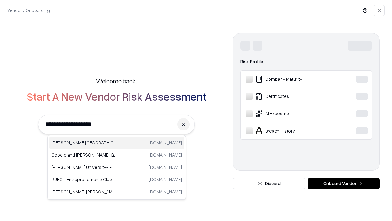 This screenshot has height=221, width=392. I want to click on button: Discard, so click(269, 183).